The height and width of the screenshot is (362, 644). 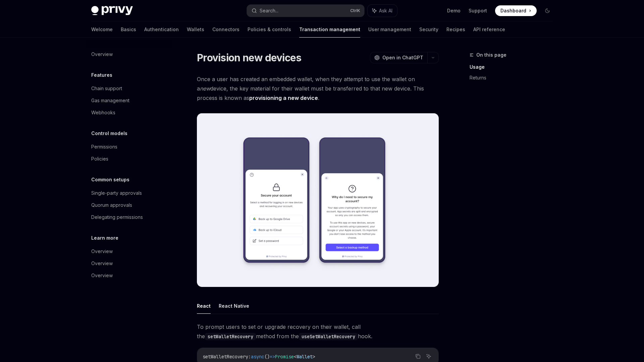 What do you see at coordinates (129, 113) in the screenshot?
I see `a: Webhooks` at bounding box center [129, 113].